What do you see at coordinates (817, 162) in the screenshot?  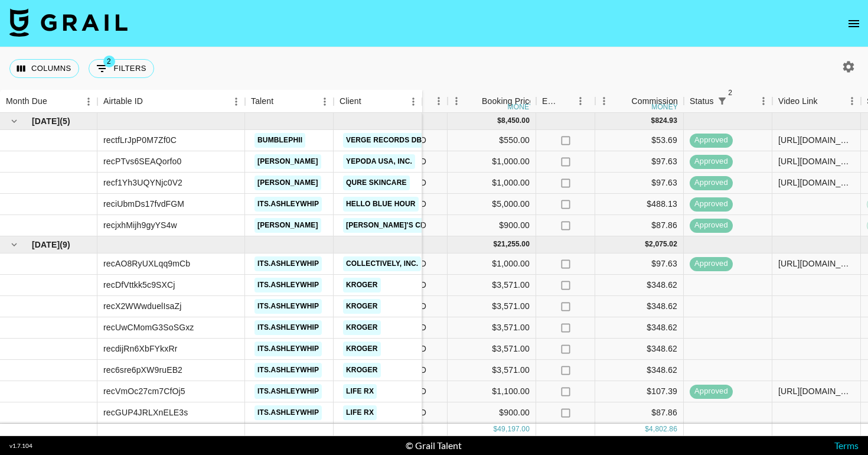 I see `div: https://www.instagram.com/reel/DLXt_PXsGjs/?igsh=dmNpeHZrOWhrZnJ2 https://www.instagram.com/reel/...` at bounding box center [817, 162].